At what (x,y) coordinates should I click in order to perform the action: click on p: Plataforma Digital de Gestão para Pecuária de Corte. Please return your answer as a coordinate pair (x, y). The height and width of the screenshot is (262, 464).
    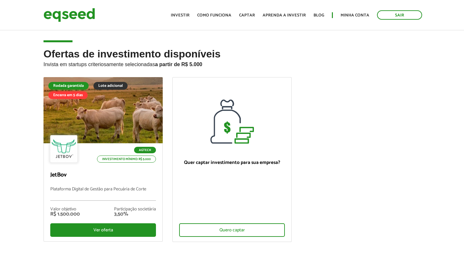
    Looking at the image, I should click on (103, 193).